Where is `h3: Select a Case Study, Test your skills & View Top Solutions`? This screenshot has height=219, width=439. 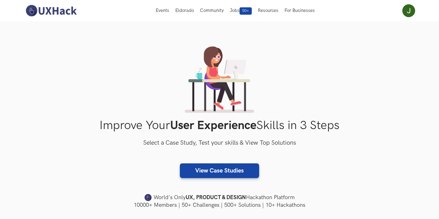
h3: Select a Case Study, Test your skills & View Top Solutions is located at coordinates (219, 143).